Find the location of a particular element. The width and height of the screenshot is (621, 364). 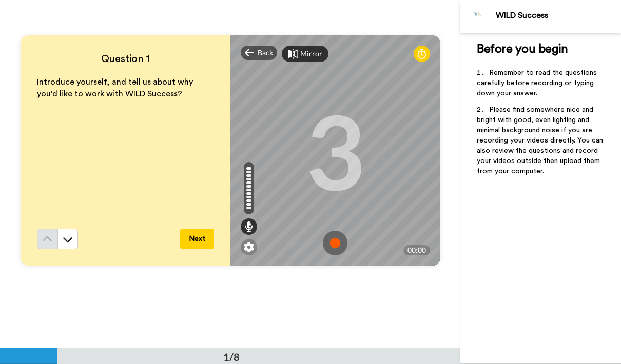

img: ic_record_start.svg is located at coordinates (335, 243).